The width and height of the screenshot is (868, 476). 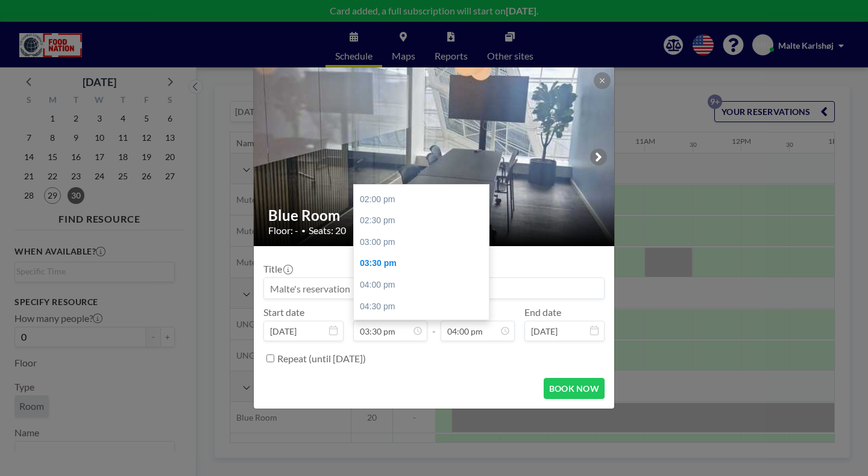 What do you see at coordinates (425, 243) in the screenshot?
I see `div: 03:00 pm` at bounding box center [425, 243].